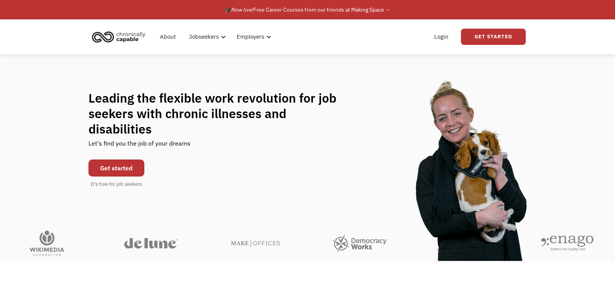  Describe the element at coordinates (307, 10) in the screenshot. I see `div: 🎓 Free Career Courses from our friends at Making Space →` at that location.